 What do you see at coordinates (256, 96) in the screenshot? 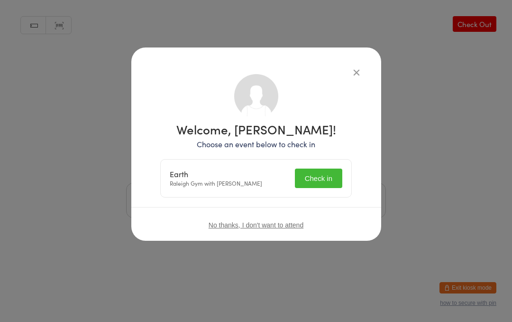
I see `img: no_photo.png` at bounding box center [256, 96].